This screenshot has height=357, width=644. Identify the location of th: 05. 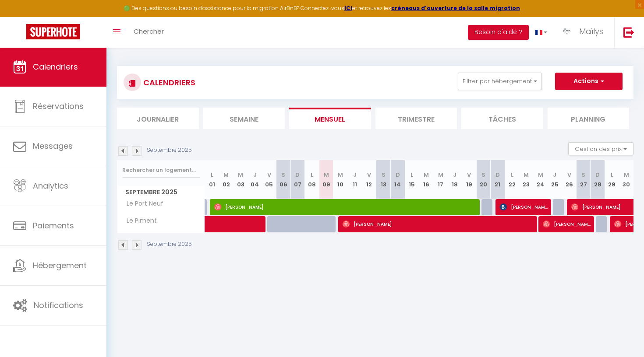
(269, 179).